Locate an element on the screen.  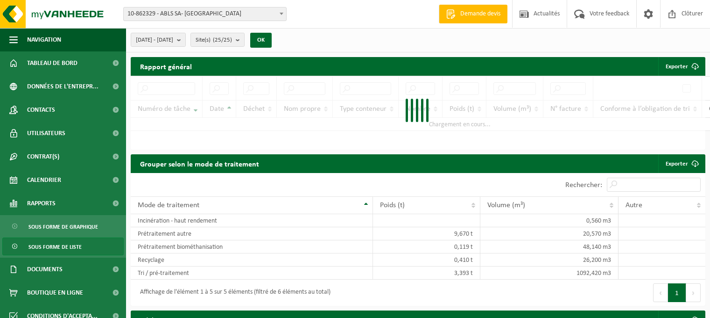
span: Tableau de bord is located at coordinates (52, 63).